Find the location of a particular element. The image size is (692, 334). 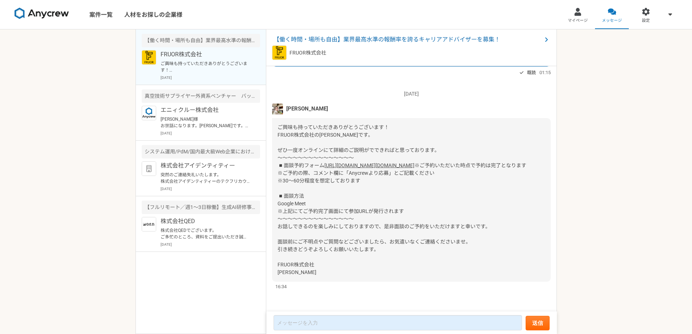

p: 株式会社QED is located at coordinates (205, 221).